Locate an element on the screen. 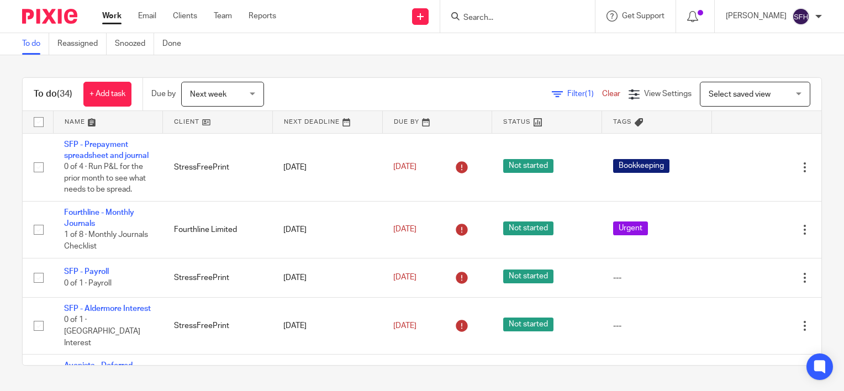  span: (34) is located at coordinates (65, 94).